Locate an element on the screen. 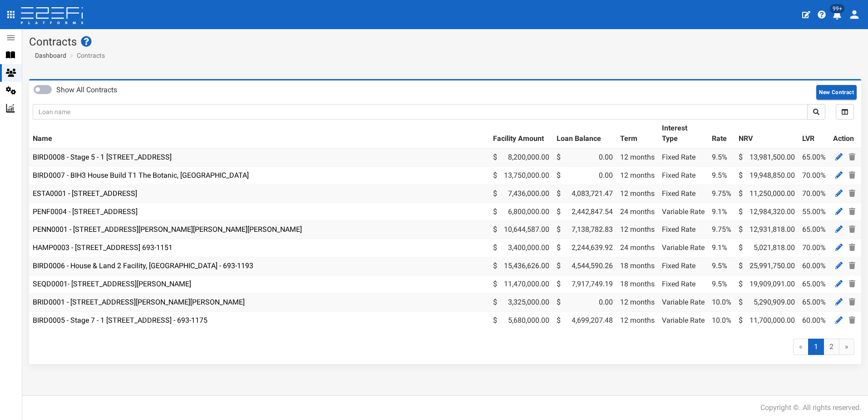 This screenshot has height=420, width=868. div: Copyright ©. All rights reserved. is located at coordinates (811, 408).